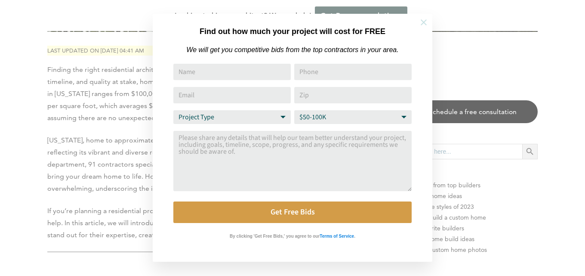 This screenshot has height=276, width=585. Describe the element at coordinates (353, 72) in the screenshot. I see `input: Phone` at that location.